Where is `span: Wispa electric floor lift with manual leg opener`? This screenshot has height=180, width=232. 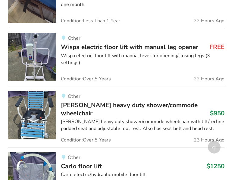 span: Wispa electric floor lift with manual leg opener is located at coordinates (130, 47).